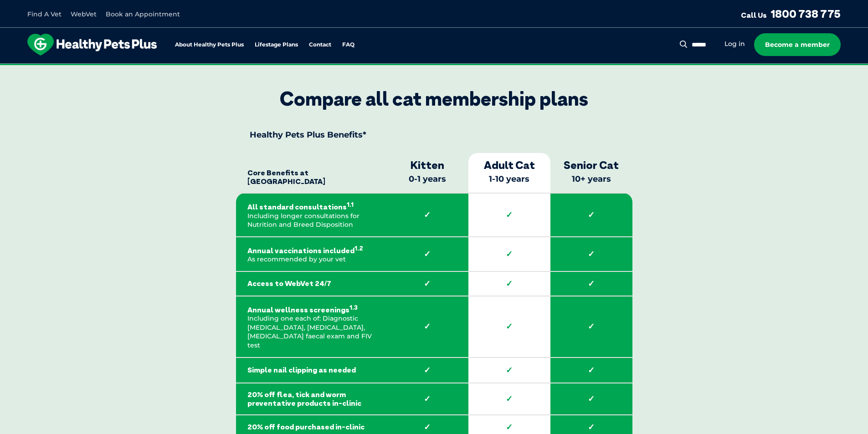 The image size is (868, 434). Describe the element at coordinates (308, 135) in the screenshot. I see `strong: Healthy Pets Plus Benefits*` at that location.